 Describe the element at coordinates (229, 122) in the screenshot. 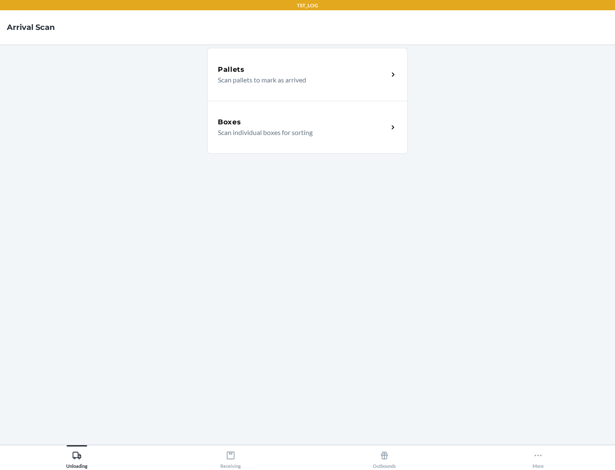

I see `h5: Boxes` at that location.